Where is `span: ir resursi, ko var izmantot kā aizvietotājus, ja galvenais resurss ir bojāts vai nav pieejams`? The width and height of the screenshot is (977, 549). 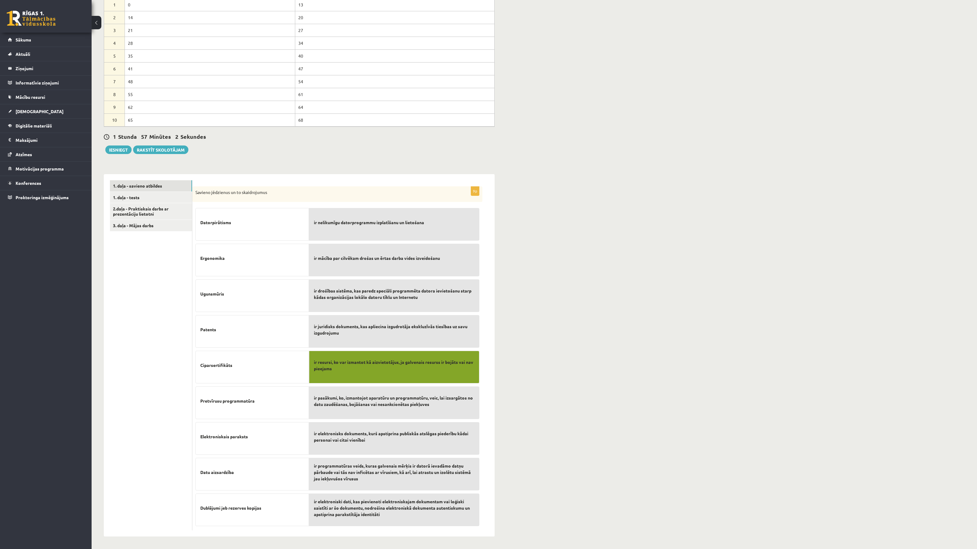 span: ir resursi, ko var izmantot kā aizvietotājus, ja galvenais resurss ir bojāts vai nav pieejams is located at coordinates (394, 366).